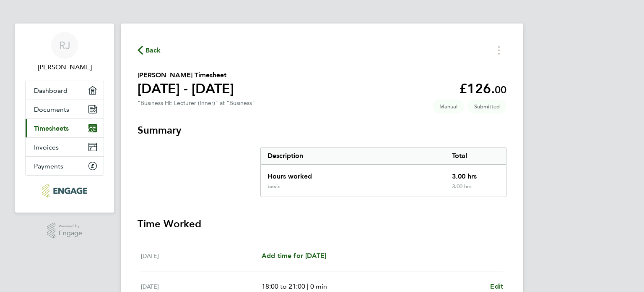  I want to click on span: 00, so click(500, 89).